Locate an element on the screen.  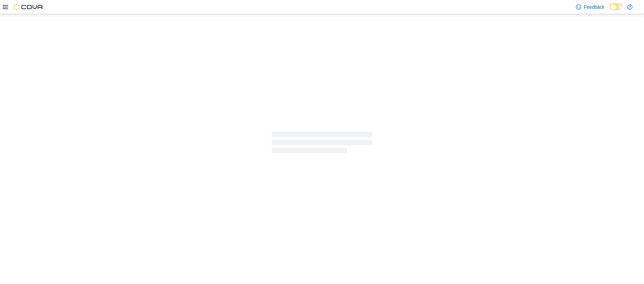
input: Dark Mode is located at coordinates (616, 7).